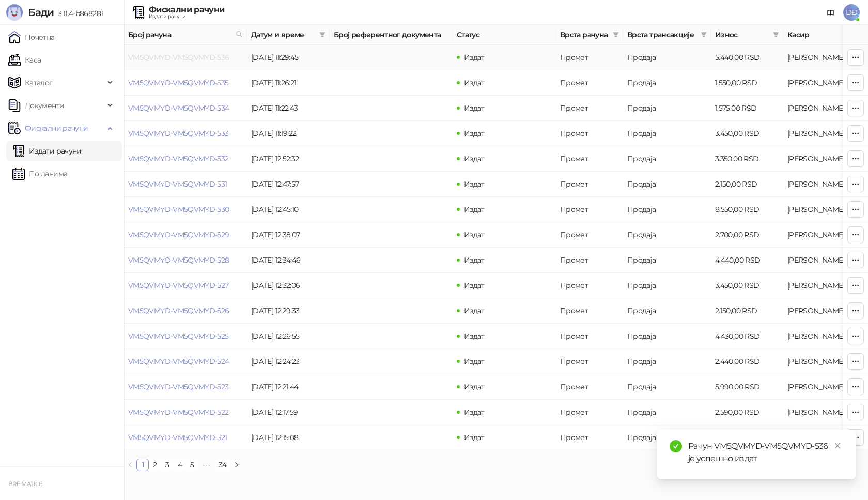  Describe the element at coordinates (179, 210) in the screenshot. I see `a: VM5QVMYD-VM5QVMYD-530` at that location.